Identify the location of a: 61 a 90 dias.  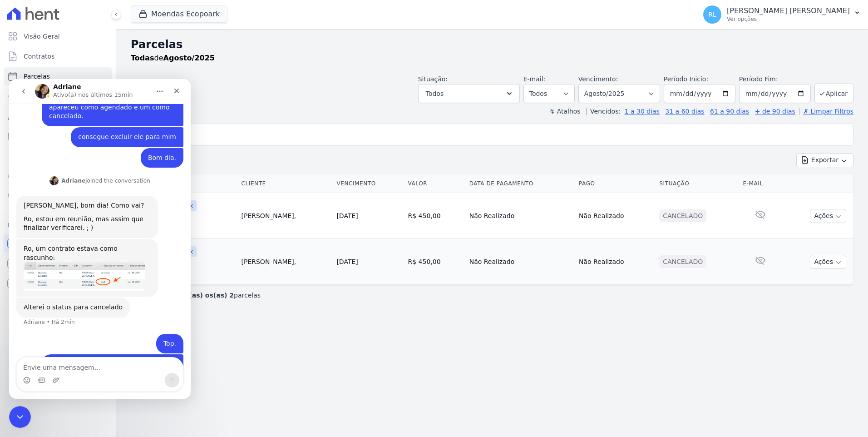
(730, 111).